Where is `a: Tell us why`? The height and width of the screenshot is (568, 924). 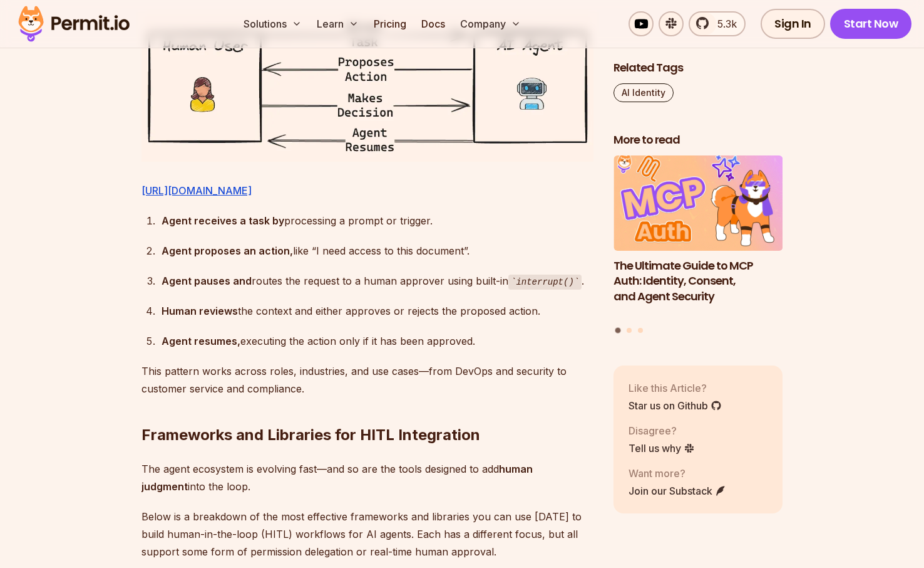 a: Tell us why is located at coordinates (662, 447).